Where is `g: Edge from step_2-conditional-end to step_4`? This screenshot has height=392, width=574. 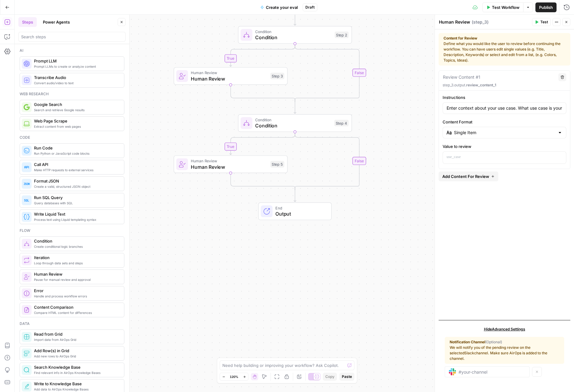
g: Edge from step_2-conditional-end to step_4 is located at coordinates (295, 107).